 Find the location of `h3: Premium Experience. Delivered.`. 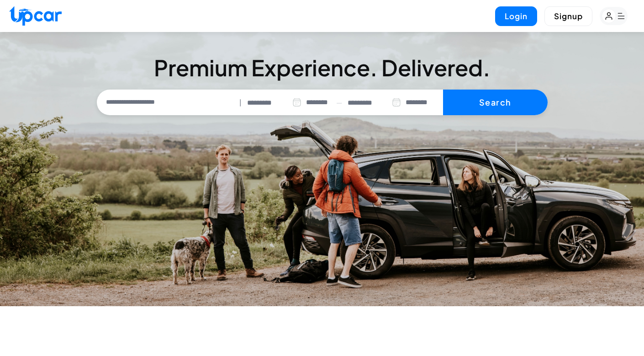

h3: Premium Experience. Delivered. is located at coordinates (322, 68).